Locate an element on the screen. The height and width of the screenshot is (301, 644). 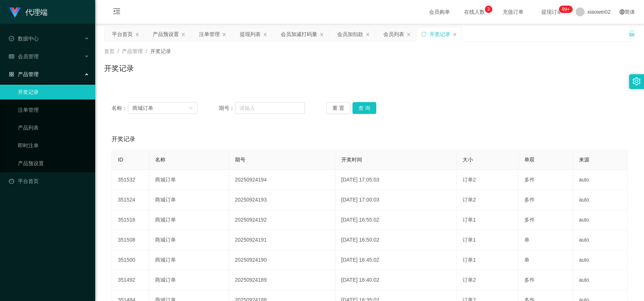
div: 平台首页 is located at coordinates (122, 34).